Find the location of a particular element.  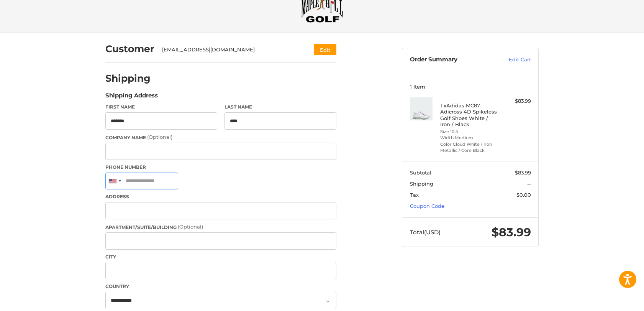

label: Apartment/Suite/Building is located at coordinates (221, 228).